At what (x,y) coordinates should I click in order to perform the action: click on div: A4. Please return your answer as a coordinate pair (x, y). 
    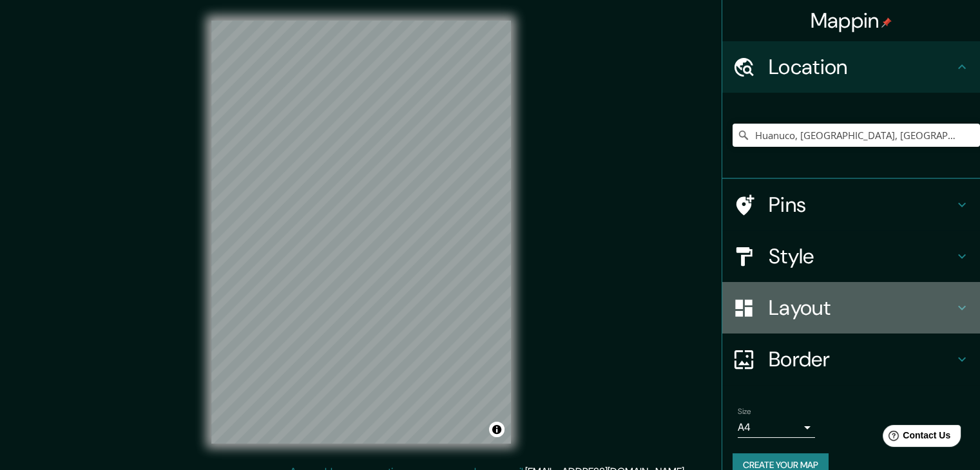
    Looking at the image, I should click on (776, 427).